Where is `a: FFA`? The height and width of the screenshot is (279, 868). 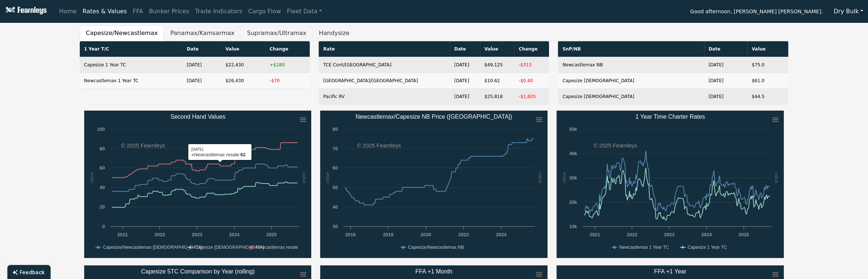
a: FFA is located at coordinates (138, 12).